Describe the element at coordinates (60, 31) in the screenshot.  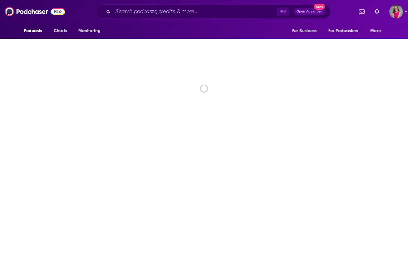
I see `span: Charts` at that location.